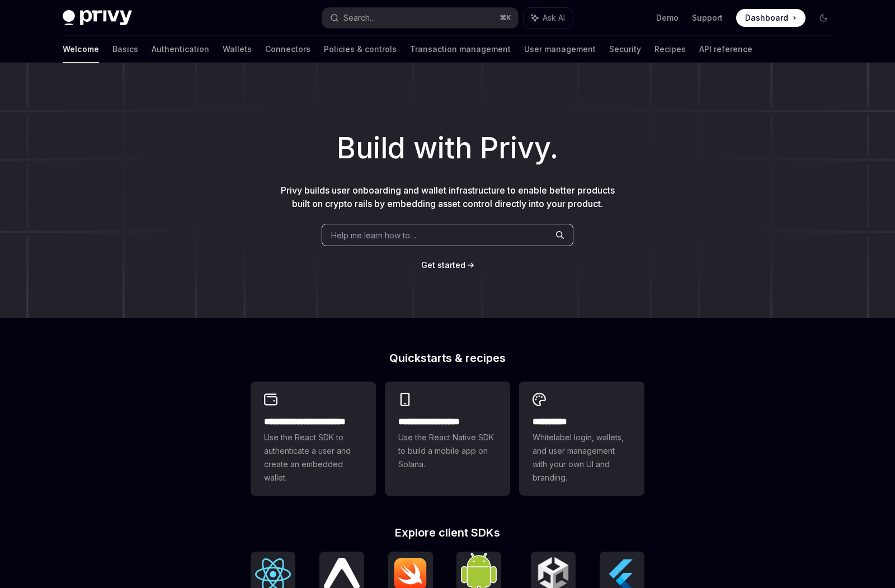  Describe the element at coordinates (288, 50) in the screenshot. I see `a: Connectors` at that location.